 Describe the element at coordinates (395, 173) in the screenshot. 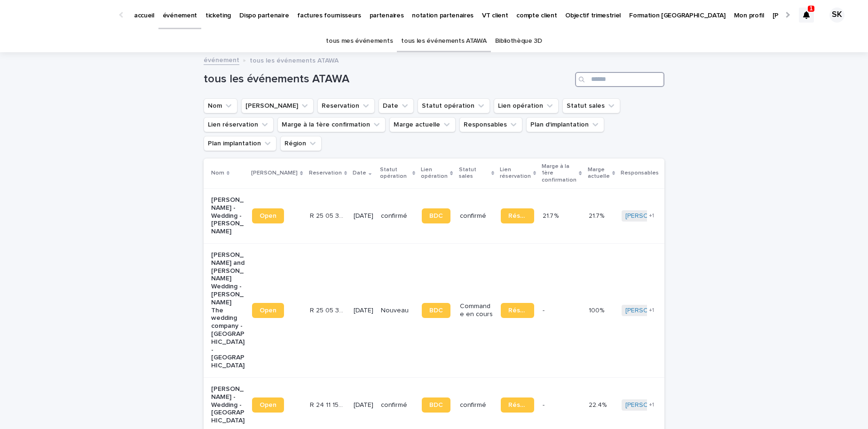

I see `p: Statut opération` at that location.